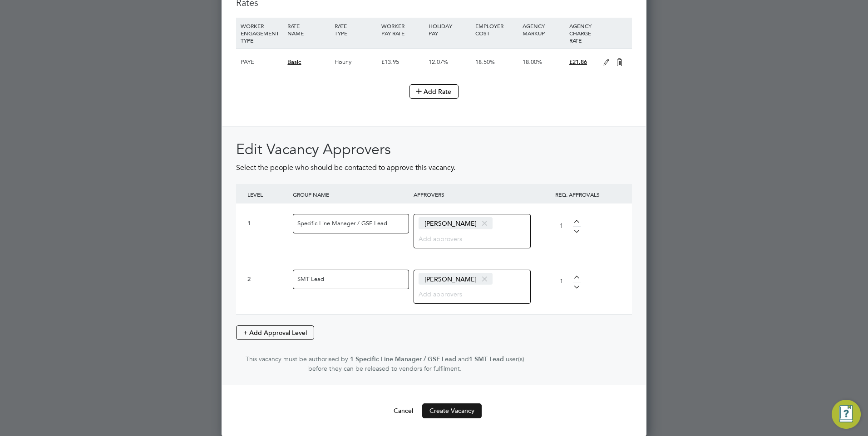  Describe the element at coordinates (294, 62) in the screenshot. I see `span: Basic` at that location.